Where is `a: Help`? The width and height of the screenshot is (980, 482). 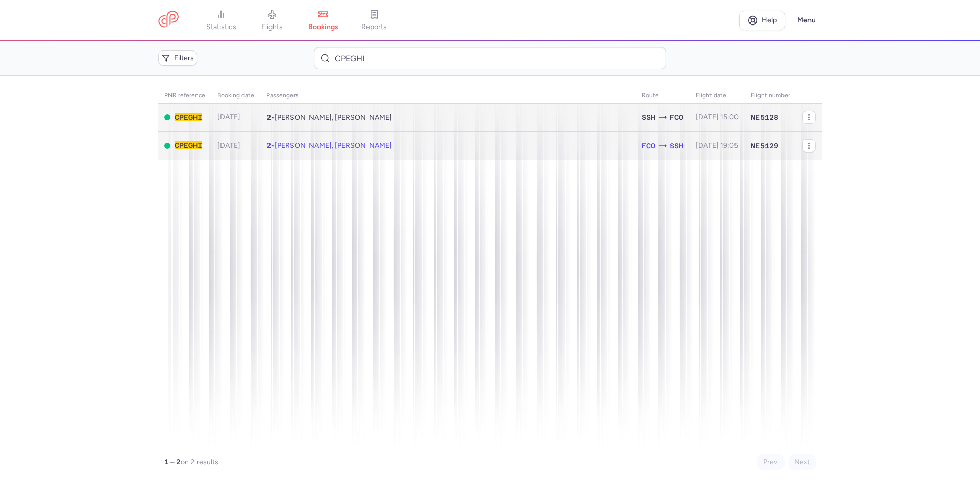 a: Help is located at coordinates (762, 20).